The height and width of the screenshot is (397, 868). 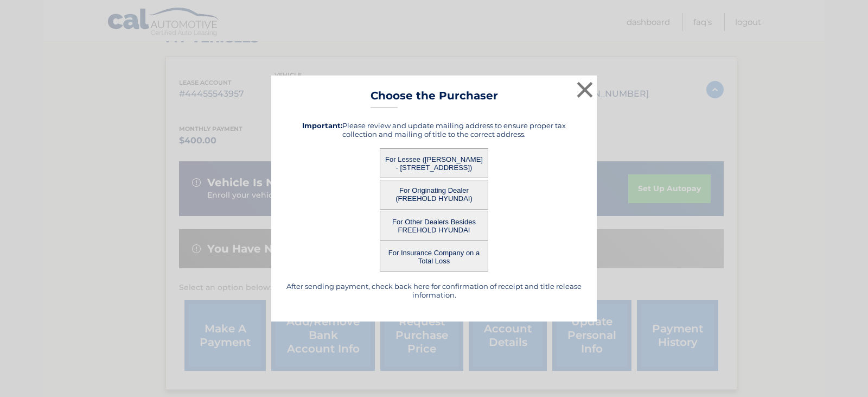 I want to click on h5: Please review and update mailing address to ensure proper tax collection and mailing of title to ..., so click(x=434, y=130).